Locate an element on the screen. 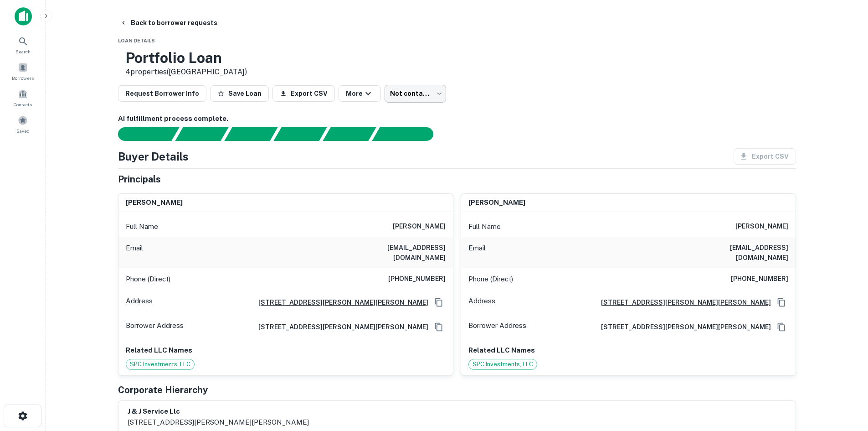 The width and height of the screenshot is (868, 431). div: Principals found, still searching for contact information. This may take time... is located at coordinates (349, 134).